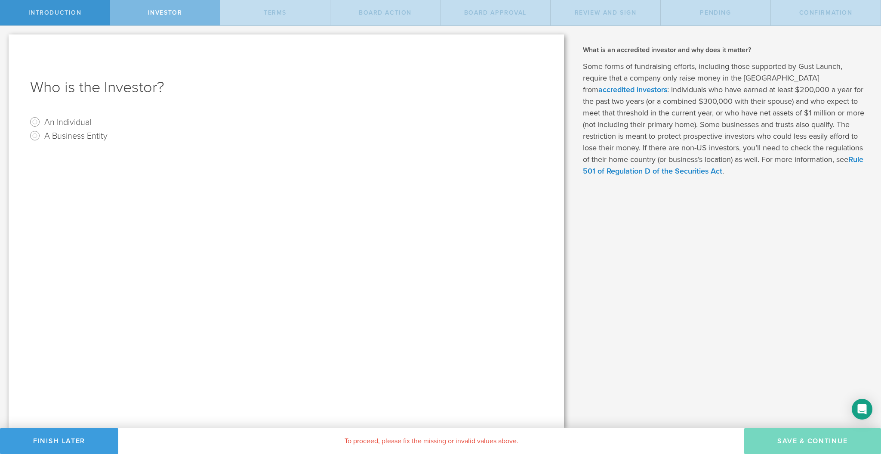  I want to click on div: Open Intercom Messenger, so click(862, 409).